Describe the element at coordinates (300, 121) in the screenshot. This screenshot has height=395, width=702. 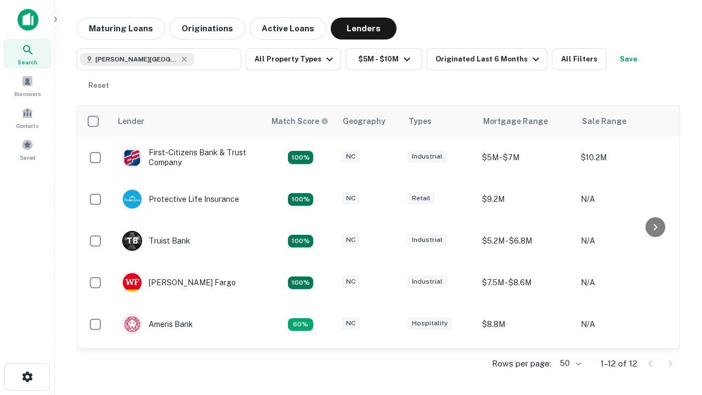
I see `div: Capitalize uses an advanced AI algorithm to match your search with the best lender. The match sco...` at that location.